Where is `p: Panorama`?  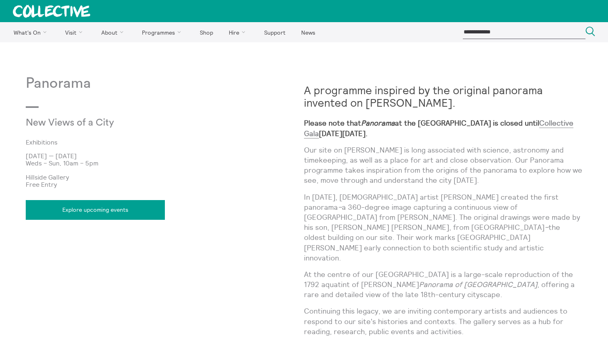 p: Panorama is located at coordinates (165, 83).